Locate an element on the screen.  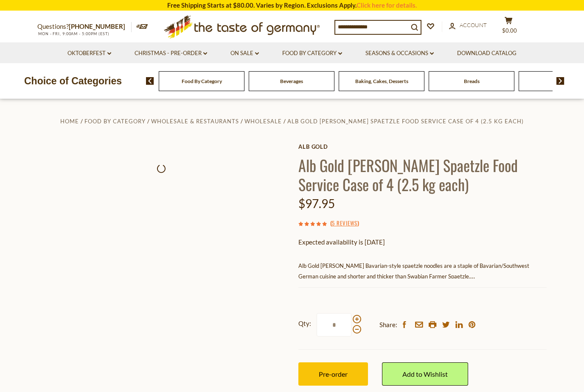
a: Add to Wishlist is located at coordinates (425, 374).